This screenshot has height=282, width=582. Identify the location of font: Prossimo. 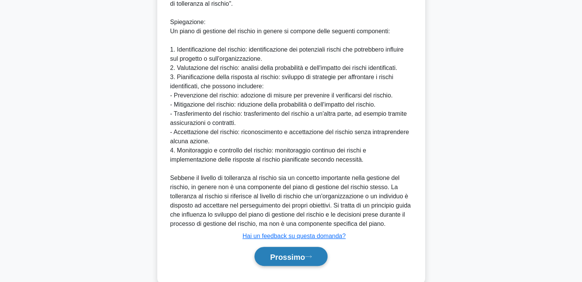
(287, 257).